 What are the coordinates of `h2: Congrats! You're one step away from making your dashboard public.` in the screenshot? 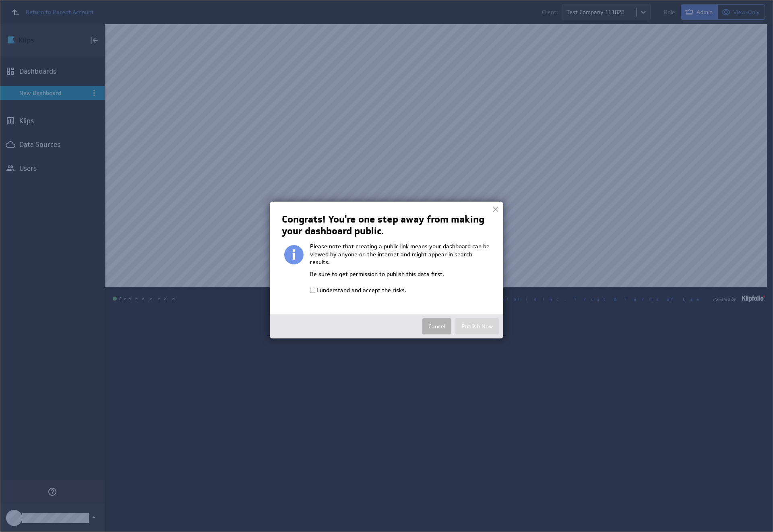 It's located at (385, 225).